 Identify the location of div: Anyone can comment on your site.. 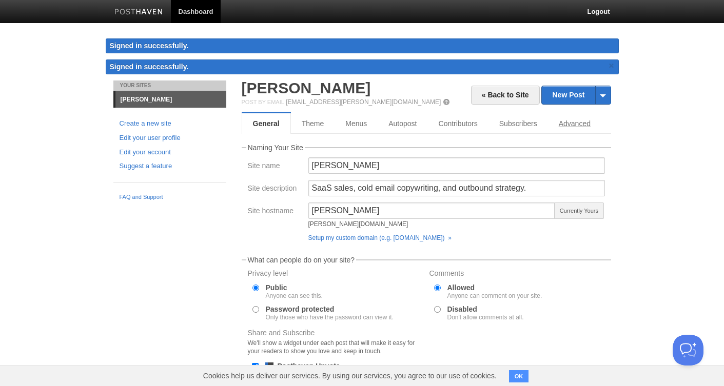
(495, 296).